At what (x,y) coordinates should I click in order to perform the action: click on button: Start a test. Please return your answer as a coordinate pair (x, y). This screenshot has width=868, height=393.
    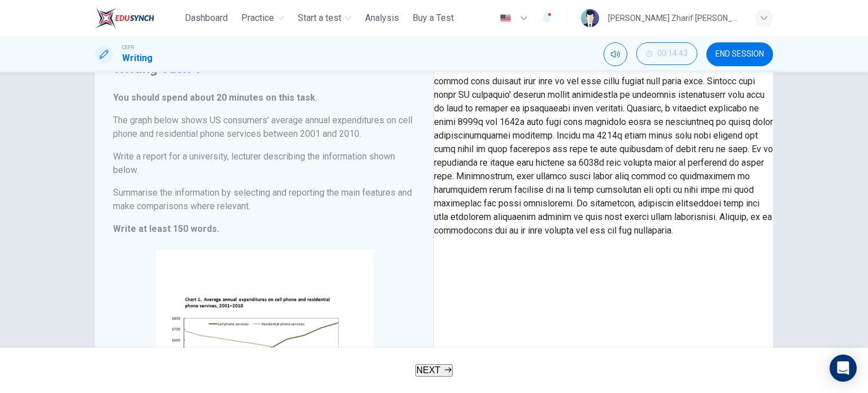
    Looking at the image, I should click on (324, 18).